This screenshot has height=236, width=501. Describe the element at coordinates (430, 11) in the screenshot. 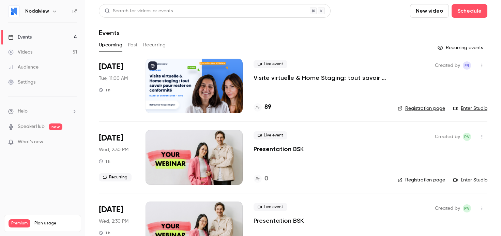

I see `button: New video` at that location.